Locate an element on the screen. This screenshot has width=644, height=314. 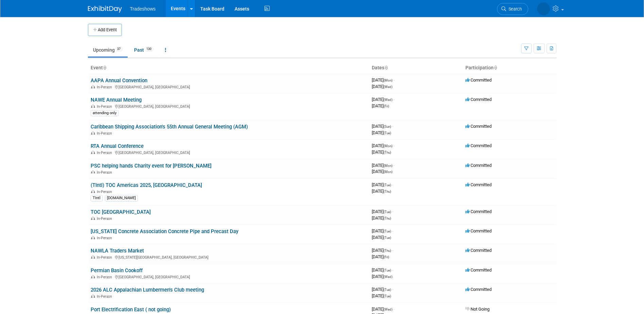
span: 37 is located at coordinates (118, 49).